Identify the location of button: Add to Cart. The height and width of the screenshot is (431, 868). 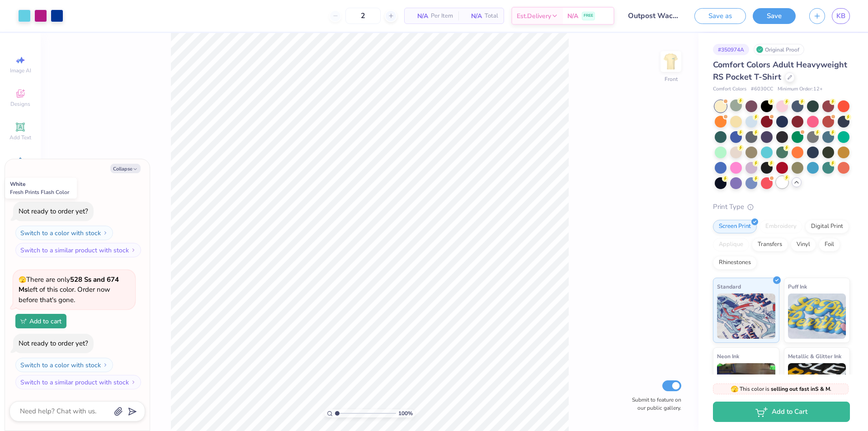
(782, 411).